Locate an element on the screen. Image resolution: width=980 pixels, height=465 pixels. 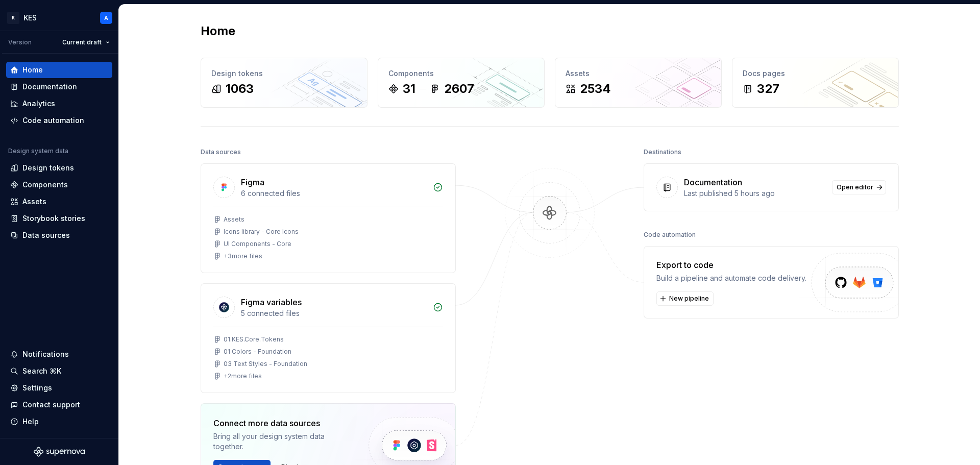
div: Design system data is located at coordinates (38, 151).